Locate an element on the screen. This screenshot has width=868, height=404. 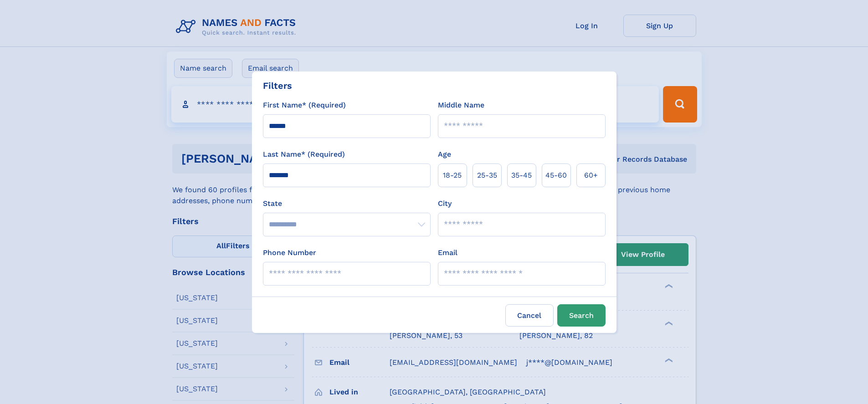
span: 45‑60 is located at coordinates (556, 175).